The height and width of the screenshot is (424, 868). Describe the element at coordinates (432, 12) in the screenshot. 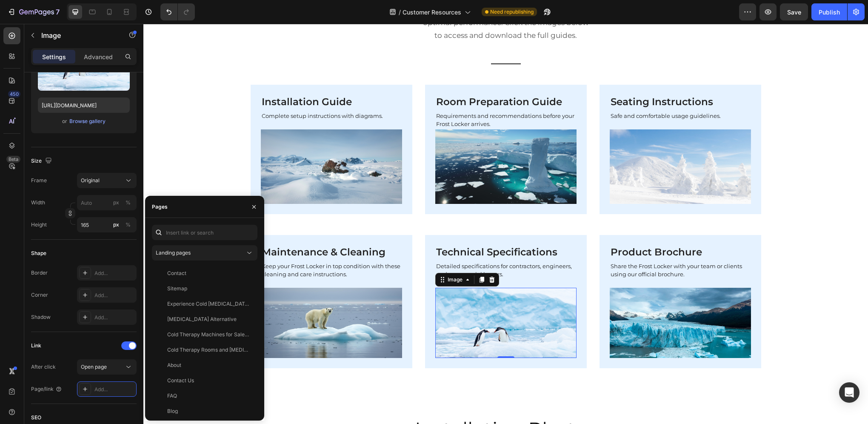

I see `span: Customer Resources` at that location.